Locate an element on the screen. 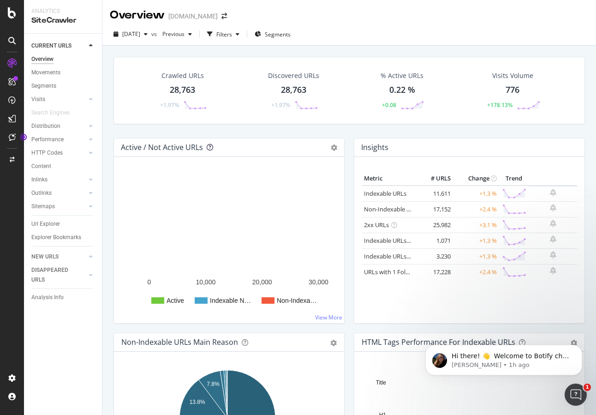  a: Analysis Info is located at coordinates (63, 297).